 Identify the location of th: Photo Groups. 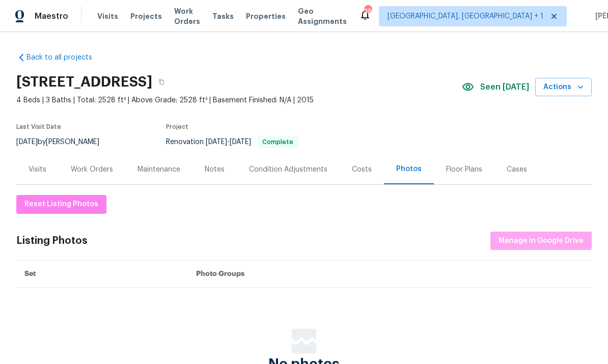
(390, 274).